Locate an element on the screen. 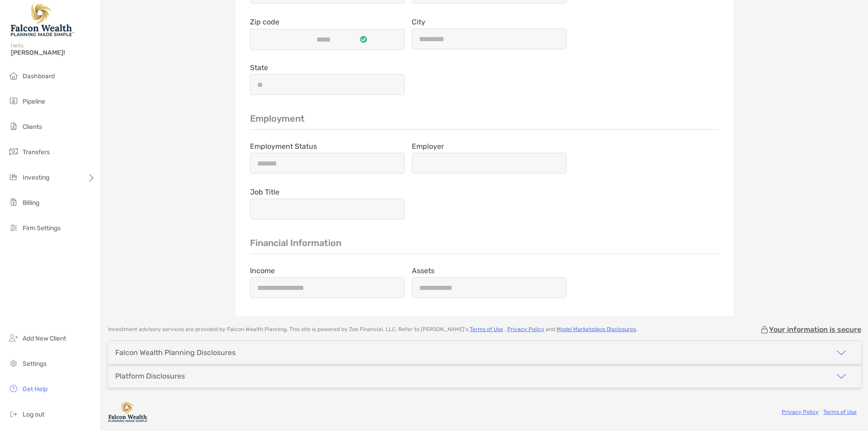 The height and width of the screenshot is (431, 868). img: input is ready icon is located at coordinates (363, 39).